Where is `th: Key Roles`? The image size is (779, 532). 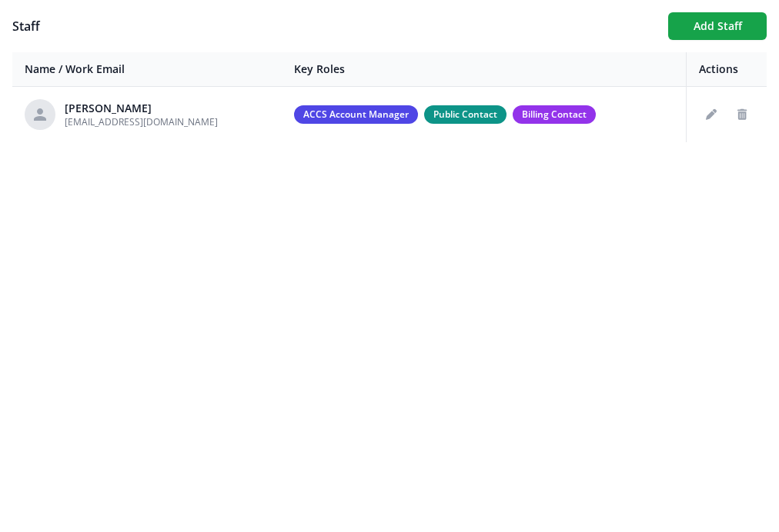
th: Key Roles is located at coordinates (483, 69).